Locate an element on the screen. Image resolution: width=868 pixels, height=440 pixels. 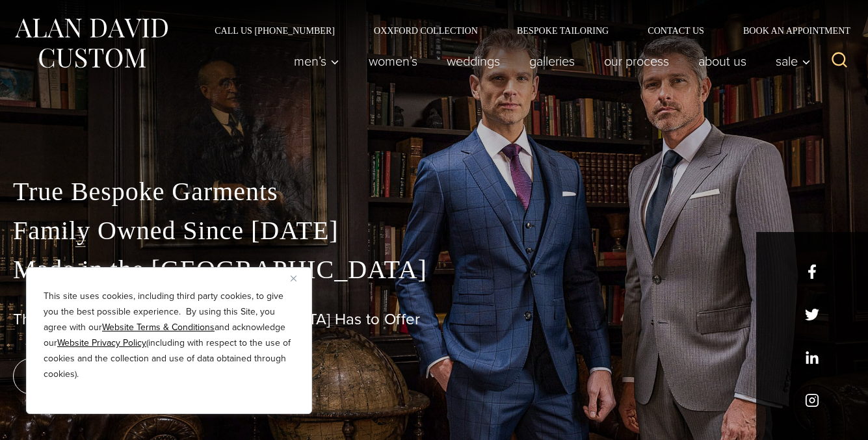
a: Bespoke Tailoring is located at coordinates (562, 30).